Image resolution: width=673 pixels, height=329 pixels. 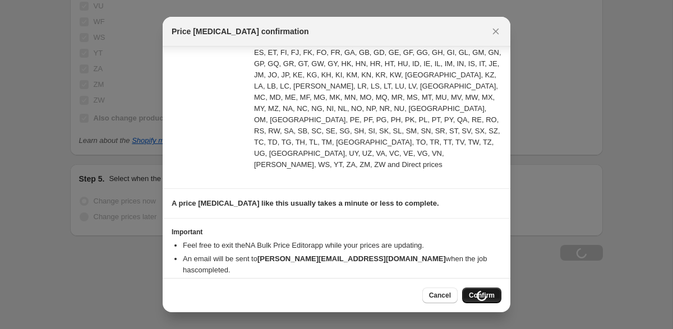 I want to click on button: Close, so click(x=496, y=31).